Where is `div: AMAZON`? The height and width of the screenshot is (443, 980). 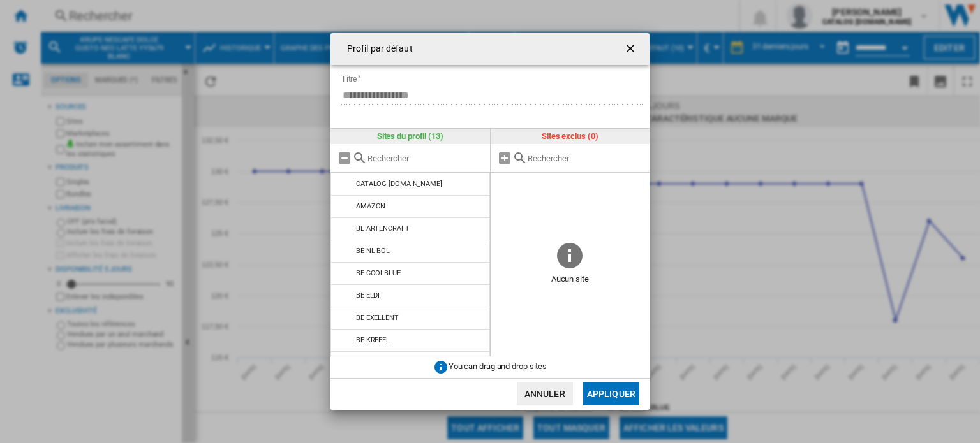 div: AMAZON is located at coordinates (370, 206).